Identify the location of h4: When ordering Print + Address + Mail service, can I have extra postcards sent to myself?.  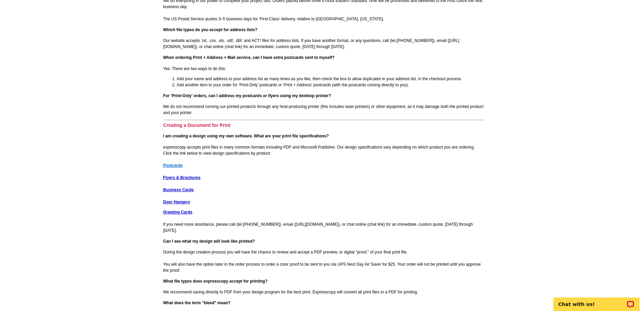
(324, 57).